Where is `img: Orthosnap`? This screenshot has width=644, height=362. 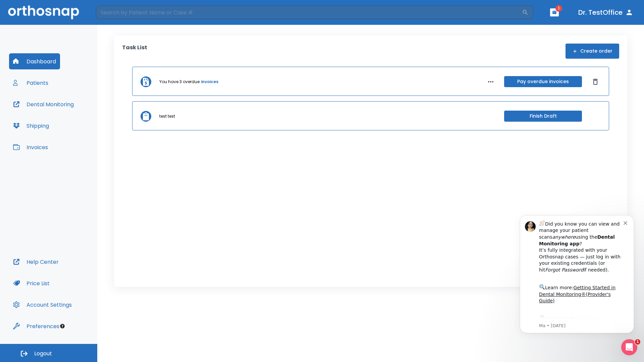
img: Orthosnap is located at coordinates (44, 12).